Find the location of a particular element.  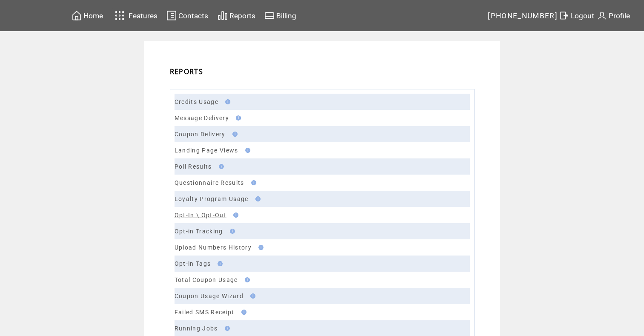

img: chart.svg is located at coordinates (223, 15).